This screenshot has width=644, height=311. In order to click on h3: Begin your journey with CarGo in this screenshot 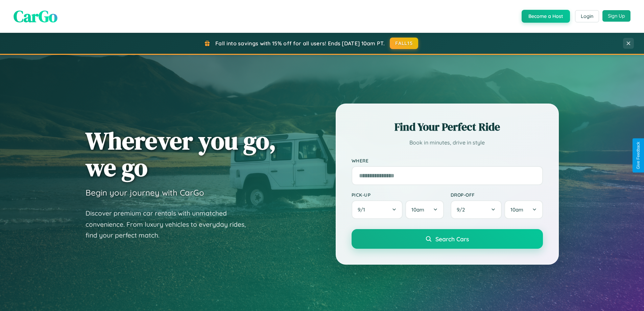, I will do `click(144, 192)`.